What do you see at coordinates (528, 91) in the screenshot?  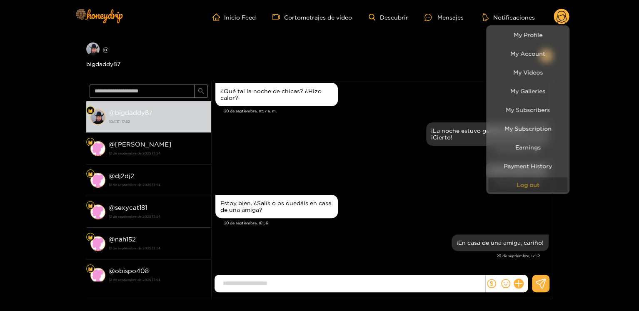 I see `a: My Galleries` at bounding box center [528, 91].